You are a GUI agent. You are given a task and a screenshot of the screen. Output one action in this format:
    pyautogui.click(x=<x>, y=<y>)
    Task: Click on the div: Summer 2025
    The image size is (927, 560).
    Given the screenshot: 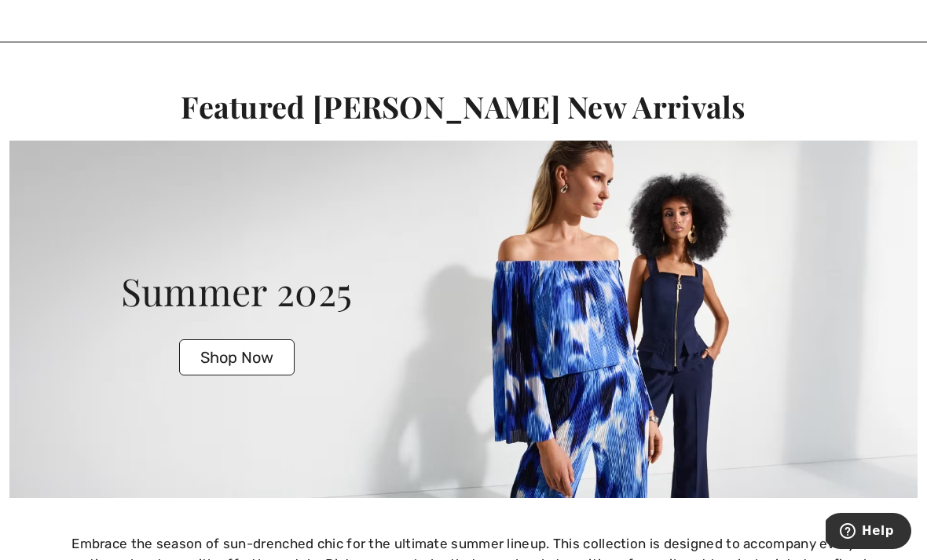 What is the action you would take?
    pyautogui.click(x=237, y=290)
    